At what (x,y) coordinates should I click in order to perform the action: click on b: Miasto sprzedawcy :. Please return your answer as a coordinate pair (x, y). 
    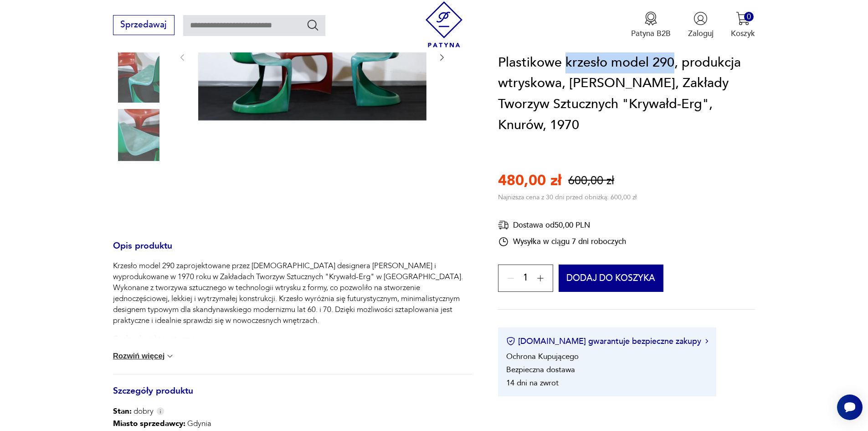
    Looking at the image, I should click on (149, 423).